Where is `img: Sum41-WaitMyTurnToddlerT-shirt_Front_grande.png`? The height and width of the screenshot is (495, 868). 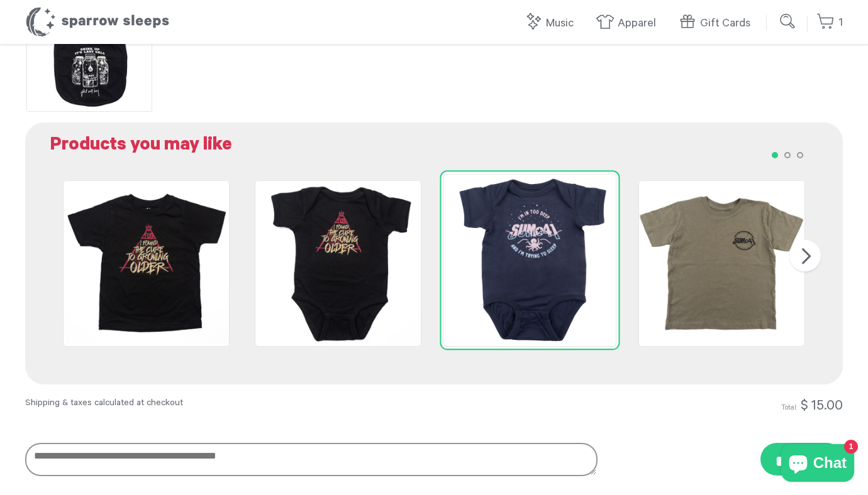
img: Sum41-WaitMyTurnToddlerT-shirt_Front_grande.png is located at coordinates (721, 263).